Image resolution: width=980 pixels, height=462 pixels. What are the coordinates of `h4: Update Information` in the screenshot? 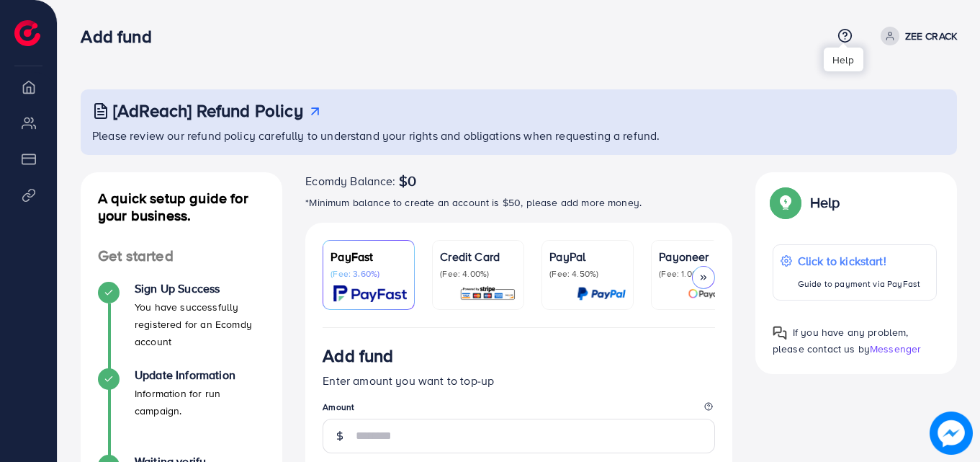 It's located at (199, 374).